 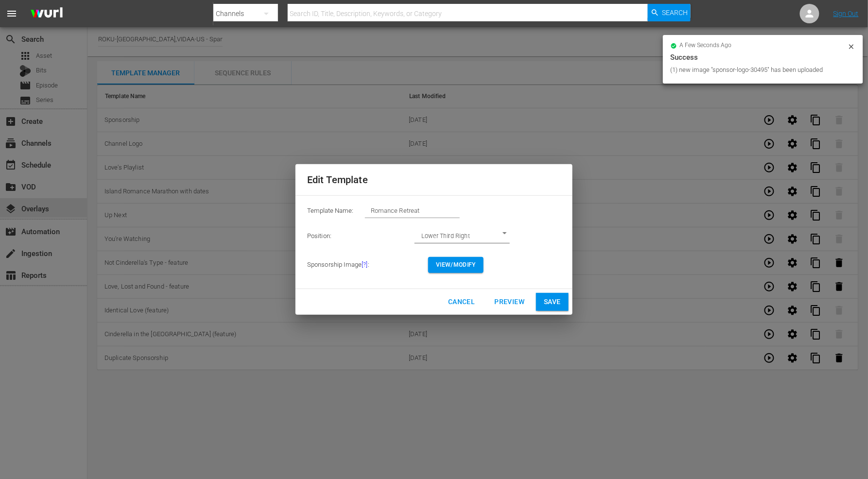 What do you see at coordinates (456, 265) in the screenshot?
I see `span: View/Modify` at bounding box center [456, 265].